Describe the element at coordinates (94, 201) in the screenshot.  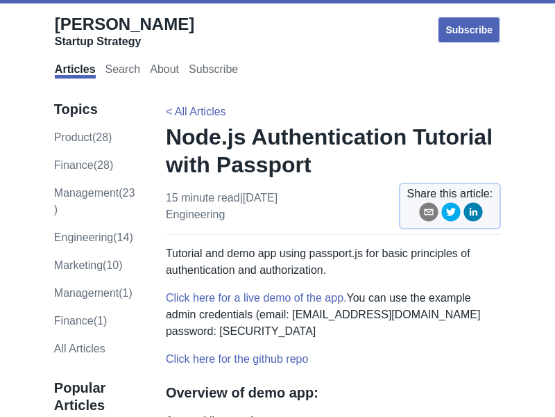
I see `a: management(23)` at that location.